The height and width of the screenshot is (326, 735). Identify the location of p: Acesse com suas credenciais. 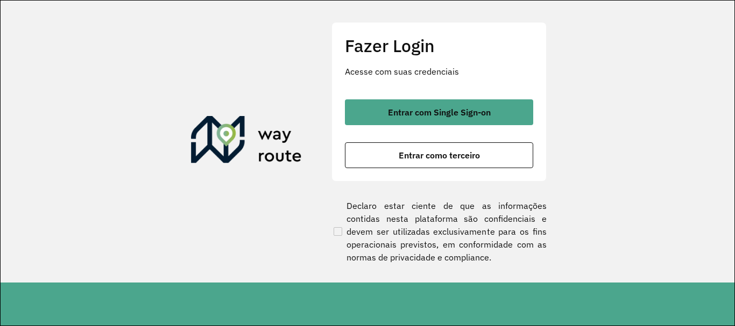
(439, 72).